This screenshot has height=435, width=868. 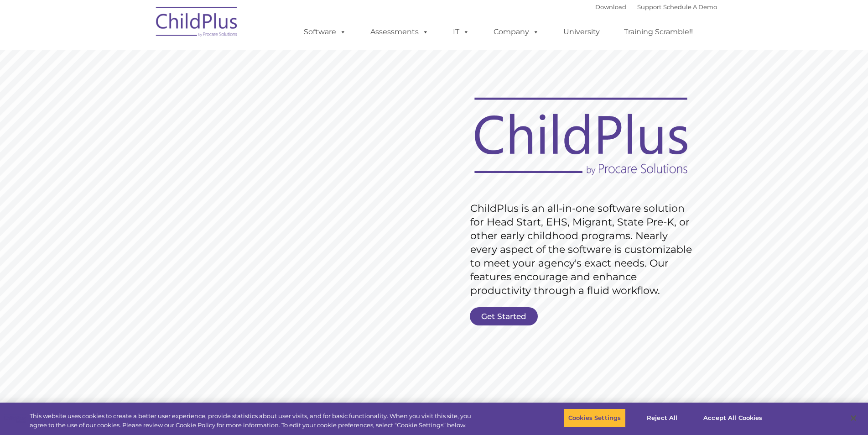 I want to click on rs-layer: ChildPlus is an all-in-one software solution for Head Start, EHS, Migrant, State Pre-K, or other ..., so click(x=584, y=250).